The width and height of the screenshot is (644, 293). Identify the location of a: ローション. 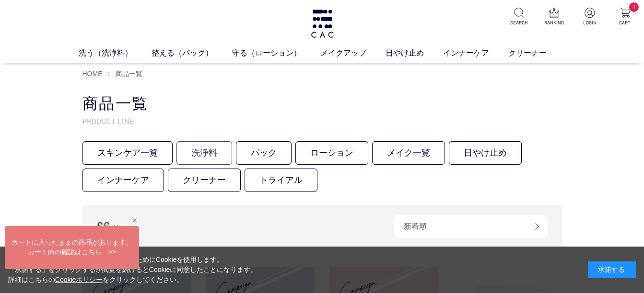
(332, 153).